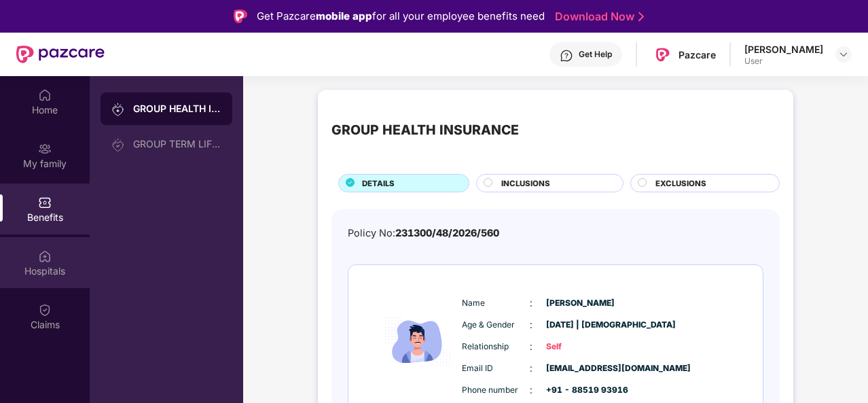 This screenshot has height=403, width=868. I want to click on div: Policy No:, so click(423, 233).